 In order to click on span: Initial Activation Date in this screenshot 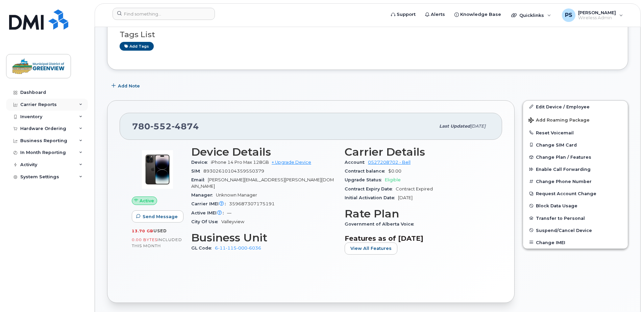, I will do `click(371, 198)`.